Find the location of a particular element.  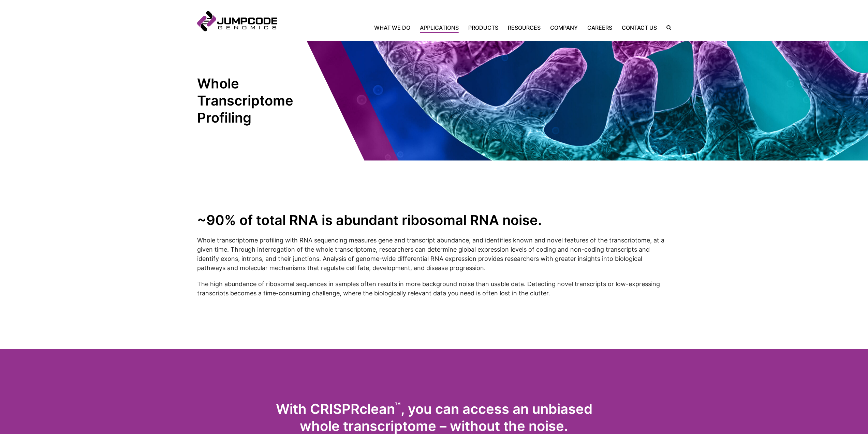

a: Company is located at coordinates (564, 28).